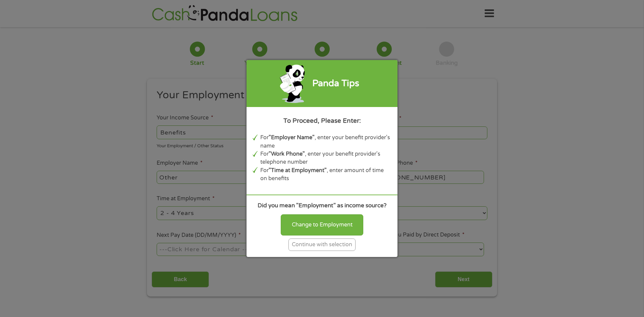 The height and width of the screenshot is (317, 644). What do you see at coordinates (287, 154) in the screenshot?
I see `b: "Work Phone"` at bounding box center [287, 154].